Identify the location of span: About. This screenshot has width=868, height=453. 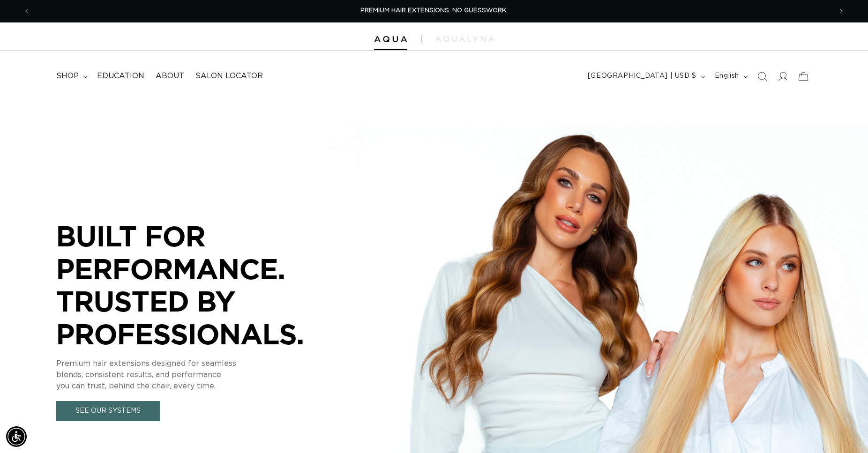
(169, 76).